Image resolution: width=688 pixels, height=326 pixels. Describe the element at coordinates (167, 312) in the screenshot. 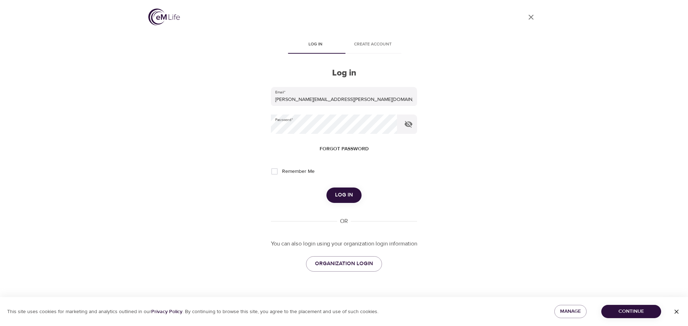

I see `b: Privacy Policy` at that location.